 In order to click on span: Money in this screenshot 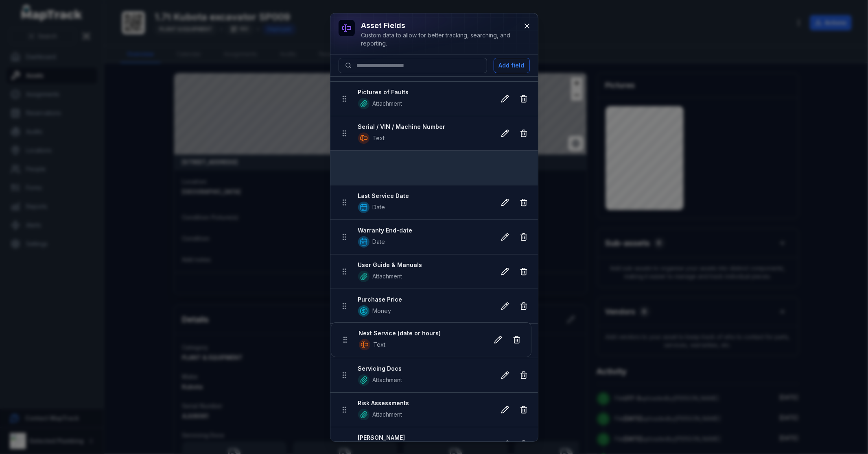, I will do `click(382, 311)`.